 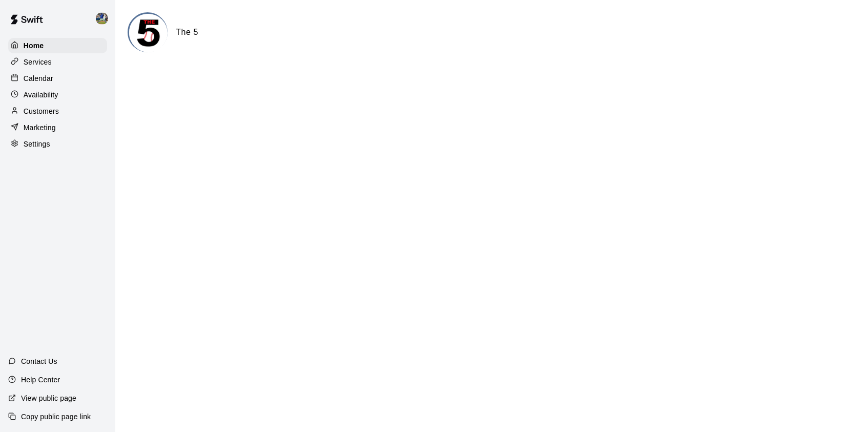 What do you see at coordinates (57, 128) in the screenshot?
I see `div: Marketing` at bounding box center [57, 128].